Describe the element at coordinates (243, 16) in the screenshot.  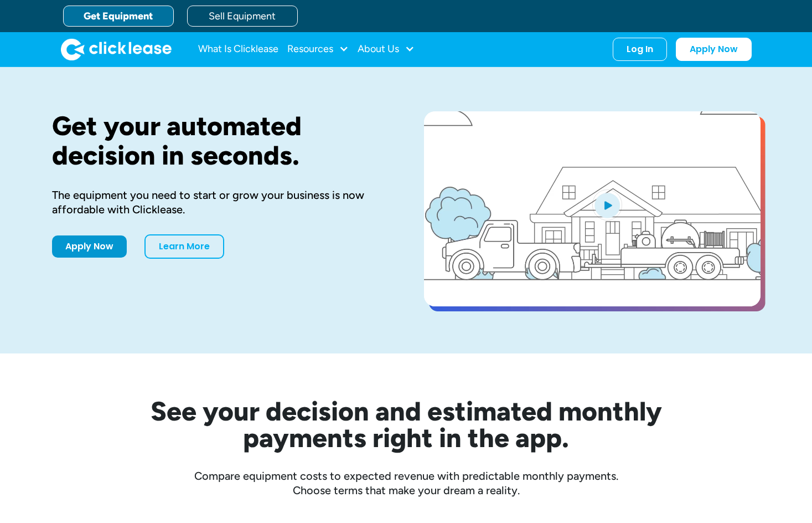
I see `a: Sell Equipment` at that location.